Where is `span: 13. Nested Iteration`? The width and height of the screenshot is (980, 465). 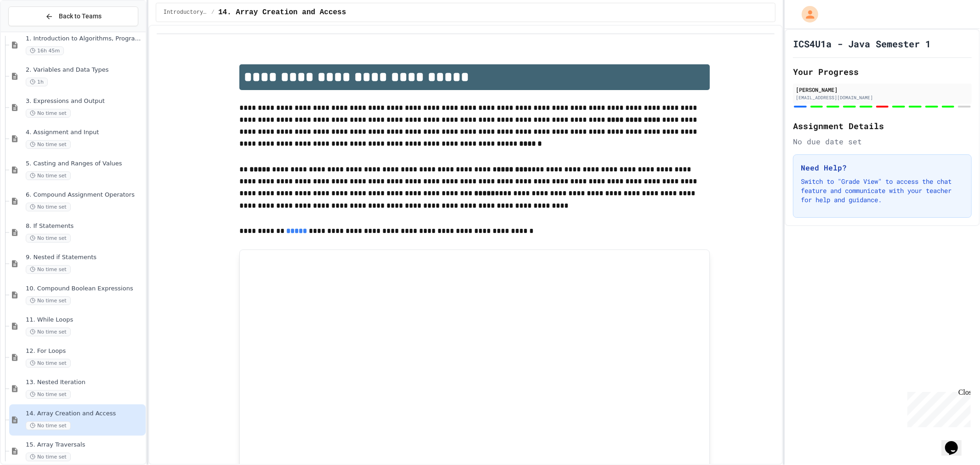 span: 13. Nested Iteration is located at coordinates (85, 382).